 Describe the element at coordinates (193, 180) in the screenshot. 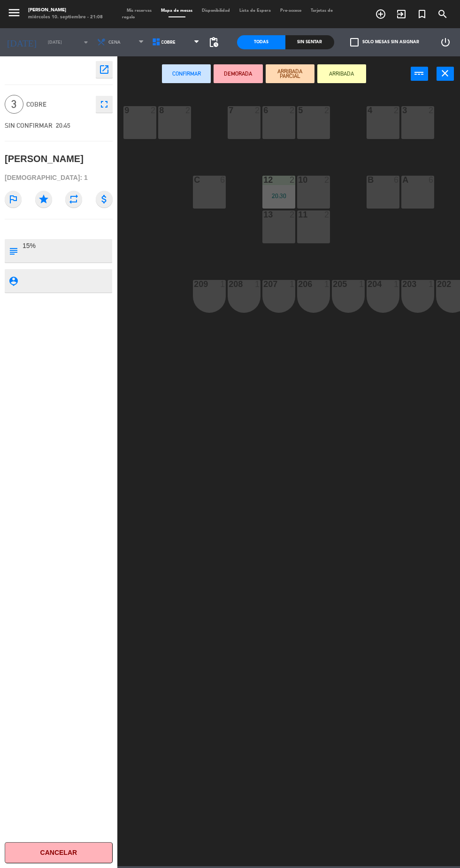

I see `div: C` at that location.